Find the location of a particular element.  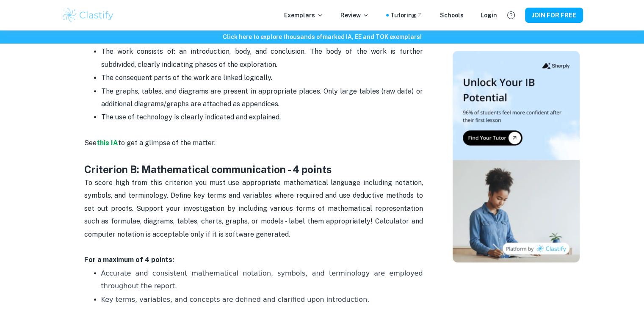

div: Login is located at coordinates (489, 15).